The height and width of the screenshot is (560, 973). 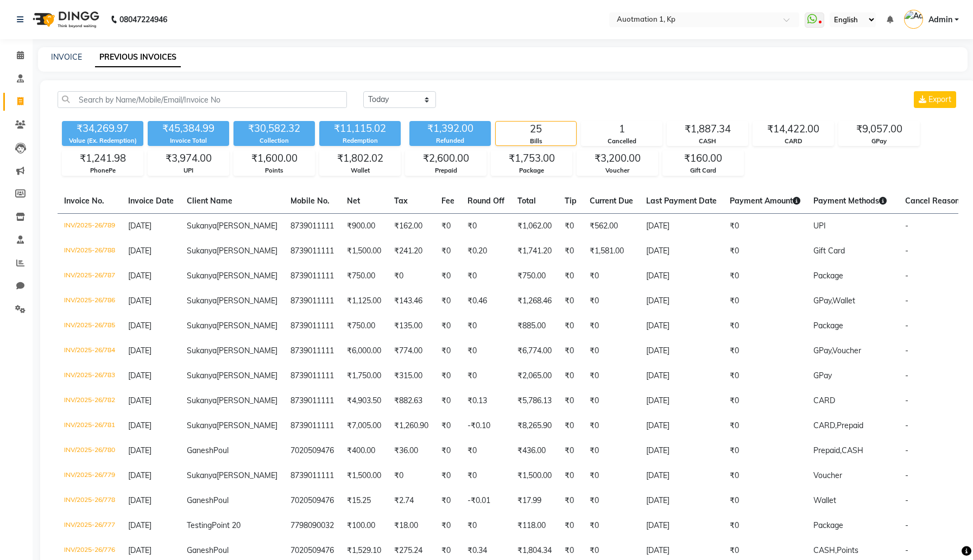 I want to click on span: GPay,, so click(x=823, y=351).